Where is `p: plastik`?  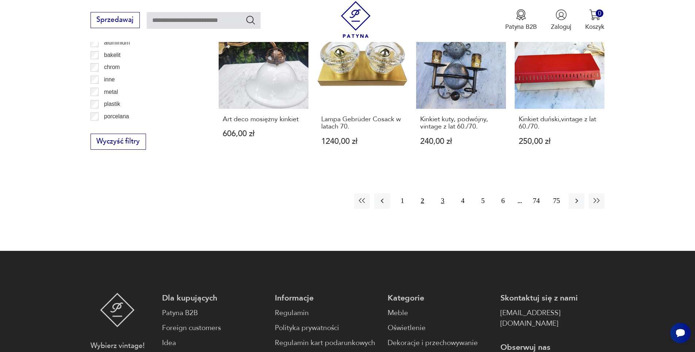
p: plastik is located at coordinates (112, 104).